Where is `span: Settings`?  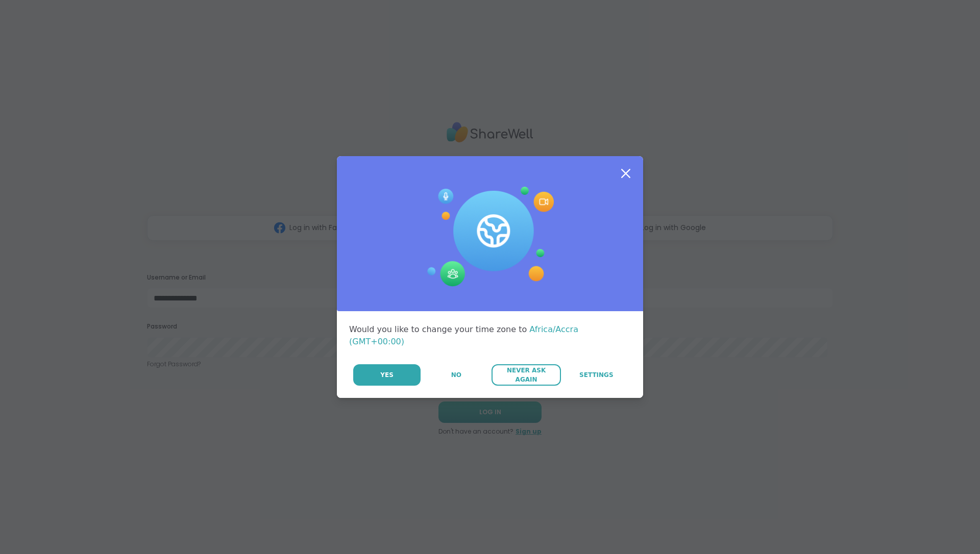 span: Settings is located at coordinates (596, 375).